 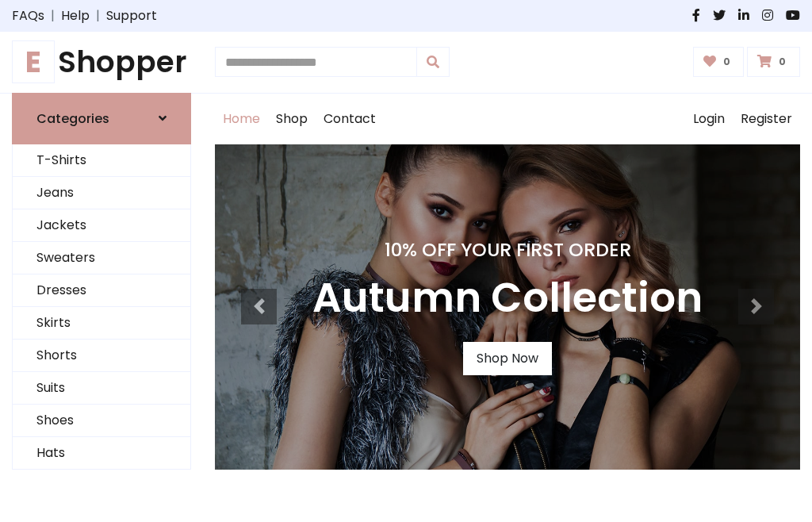 What do you see at coordinates (508, 250) in the screenshot?
I see `h4: 10% Off Your First Order` at bounding box center [508, 250].